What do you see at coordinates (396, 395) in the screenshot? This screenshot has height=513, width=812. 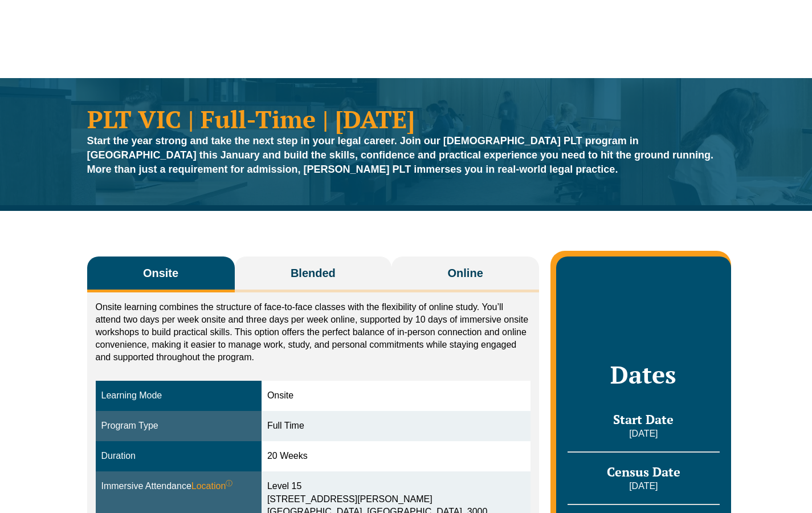 I see `div: Onsite` at bounding box center [396, 395].